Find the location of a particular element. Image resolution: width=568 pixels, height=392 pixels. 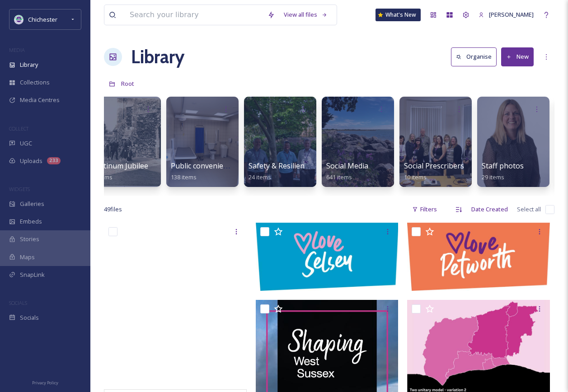

span: Stories is located at coordinates (29, 239).